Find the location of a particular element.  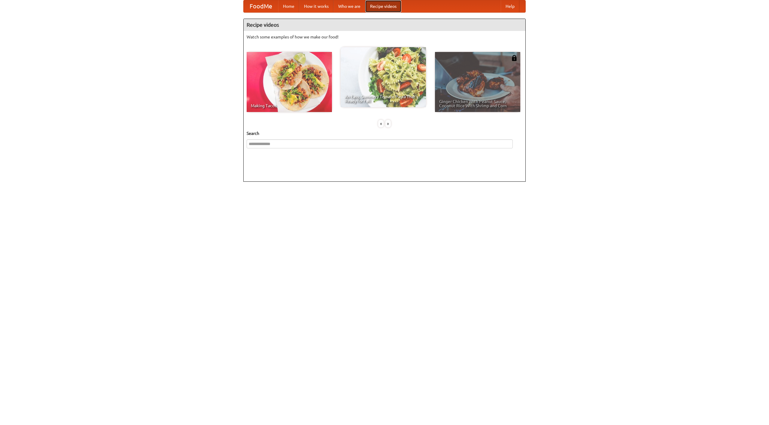

a: Recipe videos is located at coordinates (383, 6).